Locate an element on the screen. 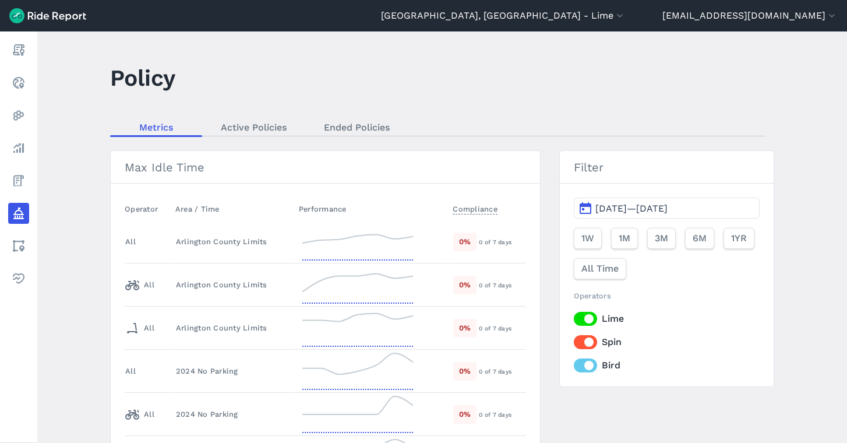 This screenshot has height=443, width=847. th: Performance is located at coordinates (371, 209).